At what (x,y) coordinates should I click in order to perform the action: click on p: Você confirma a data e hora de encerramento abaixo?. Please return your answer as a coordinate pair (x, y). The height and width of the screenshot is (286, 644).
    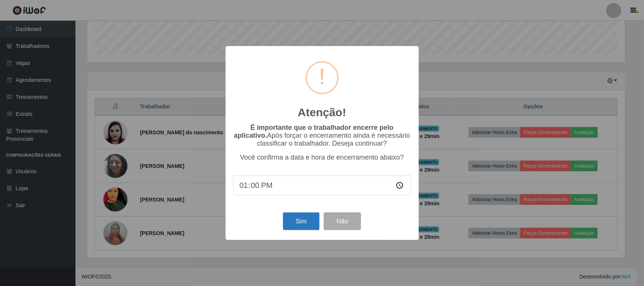
    Looking at the image, I should click on (322, 157).